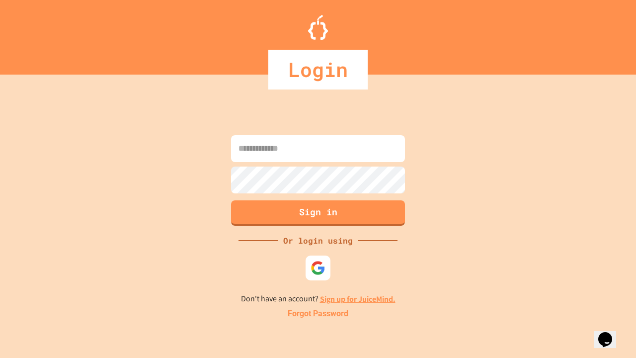  What do you see at coordinates (318, 240) in the screenshot?
I see `div: Or login using` at bounding box center [318, 240].